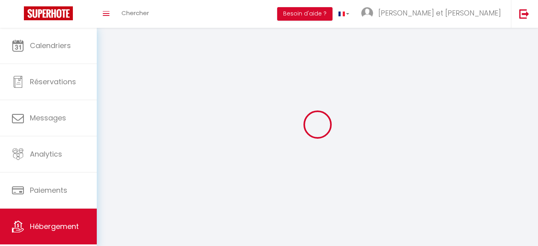 The image size is (538, 246). What do you see at coordinates (135, 13) in the screenshot?
I see `span: Chercher` at bounding box center [135, 13].